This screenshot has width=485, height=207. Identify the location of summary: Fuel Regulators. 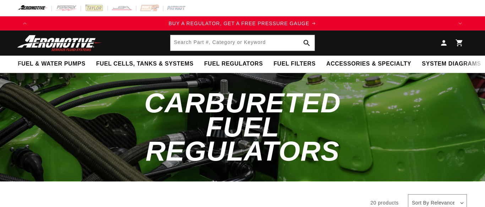
(233, 64).